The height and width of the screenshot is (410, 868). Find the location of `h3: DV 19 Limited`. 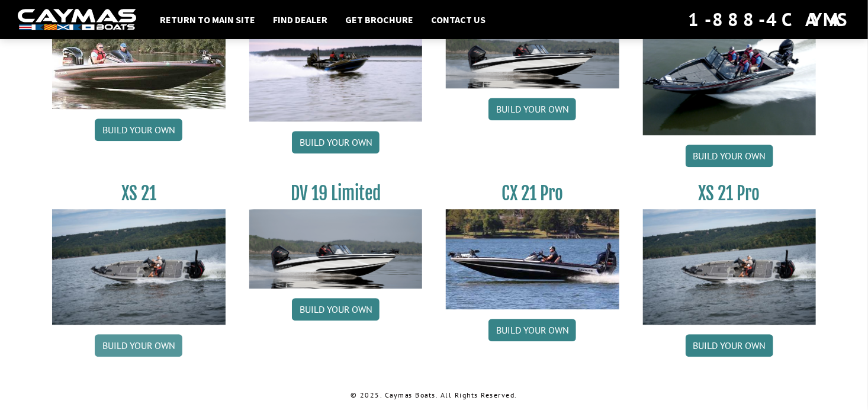

h3: DV 19 Limited is located at coordinates (336, 193).